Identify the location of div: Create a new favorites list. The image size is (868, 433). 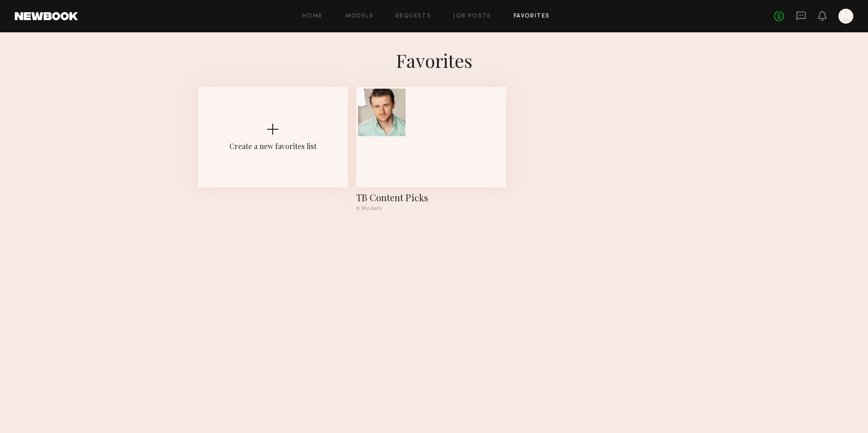
(272, 146).